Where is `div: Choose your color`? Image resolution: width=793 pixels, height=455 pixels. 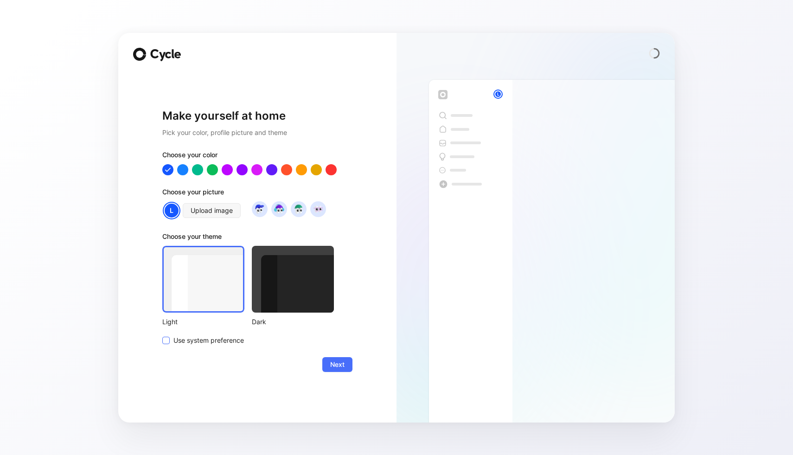 div: Choose your color is located at coordinates (257, 157).